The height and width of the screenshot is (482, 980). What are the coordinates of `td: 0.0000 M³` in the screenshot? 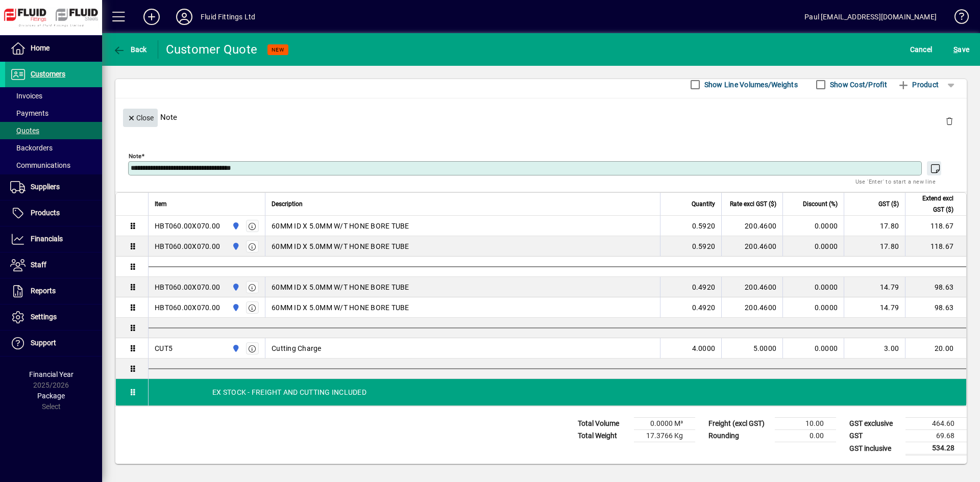 It's located at (664, 424).